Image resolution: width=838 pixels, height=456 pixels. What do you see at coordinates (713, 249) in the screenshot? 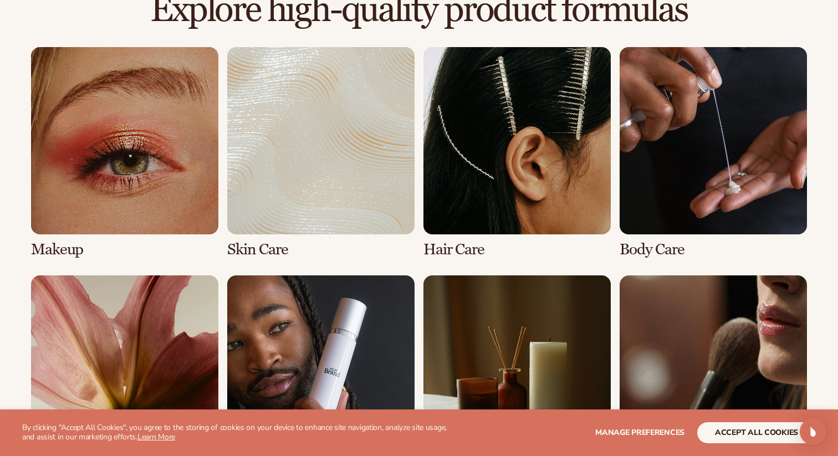
I see `h3: Body Care` at bounding box center [713, 249].